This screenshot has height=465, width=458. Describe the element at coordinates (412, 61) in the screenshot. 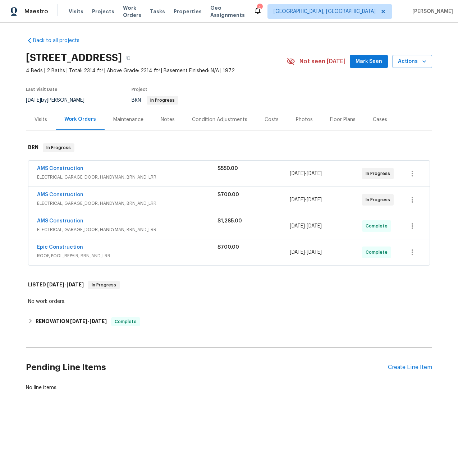

I see `span: Actions` at that location.